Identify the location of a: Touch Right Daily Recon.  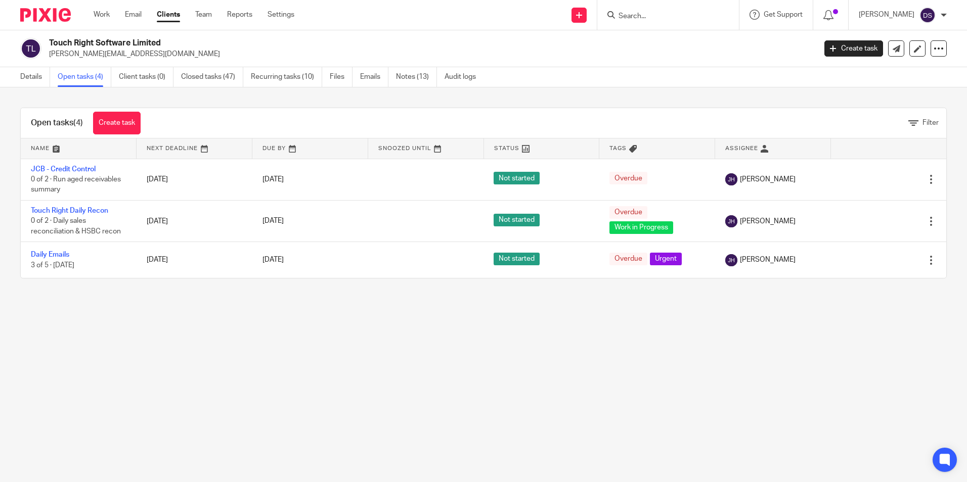
(69, 211).